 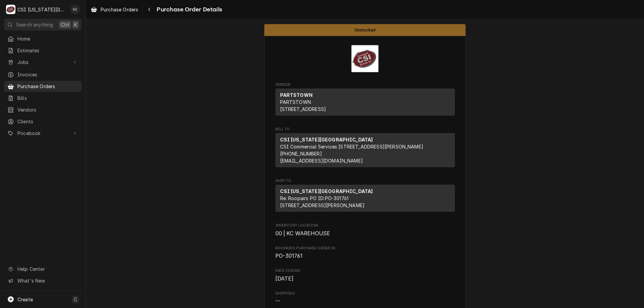 I want to click on span: Shipping, so click(x=365, y=293).